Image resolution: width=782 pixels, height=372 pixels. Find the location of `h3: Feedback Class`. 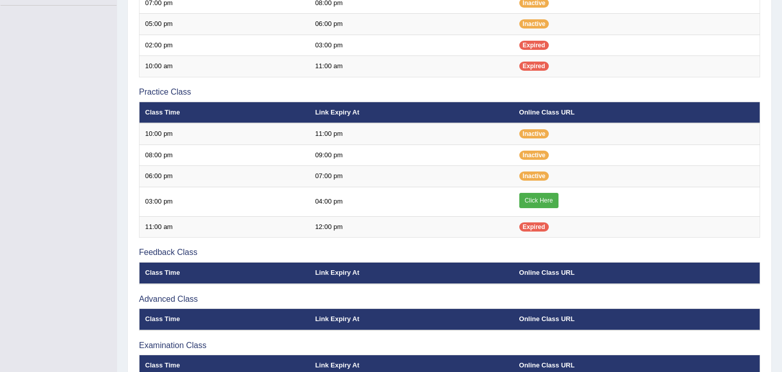

h3: Feedback Class is located at coordinates (449, 252).